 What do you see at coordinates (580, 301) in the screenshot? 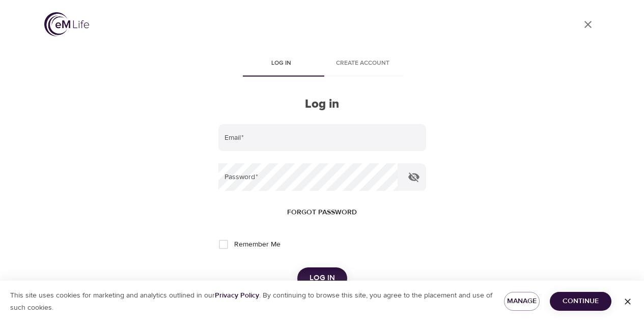
I see `span: Continue` at bounding box center [580, 301].